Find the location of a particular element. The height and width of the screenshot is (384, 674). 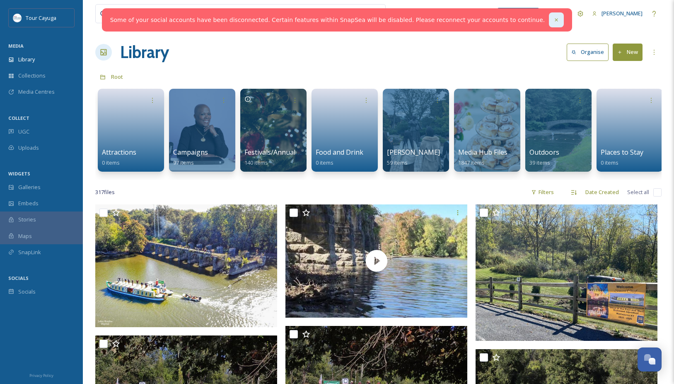

a: Campaigns97 items is located at coordinates (191, 157).